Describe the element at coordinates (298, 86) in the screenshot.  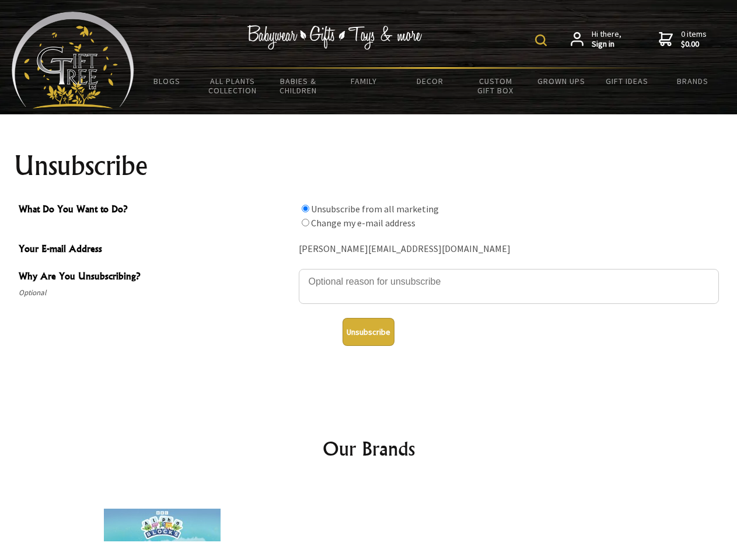
I see `a: Babies & Children` at that location.